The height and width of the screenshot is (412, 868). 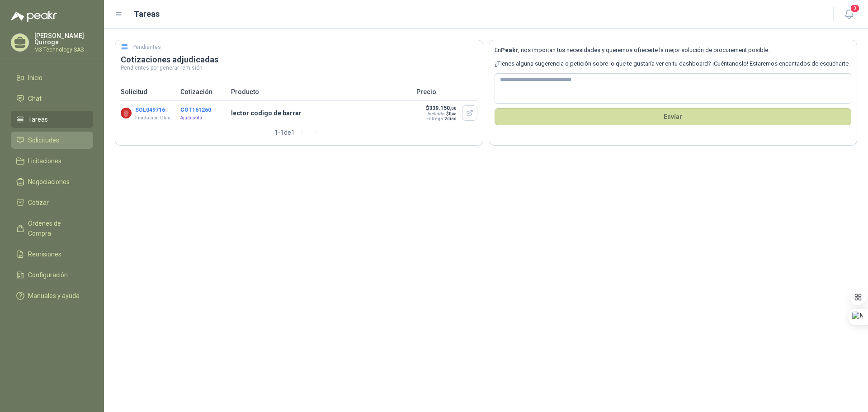 What do you see at coordinates (849, 15) in the screenshot?
I see `button: 3` at bounding box center [849, 15].